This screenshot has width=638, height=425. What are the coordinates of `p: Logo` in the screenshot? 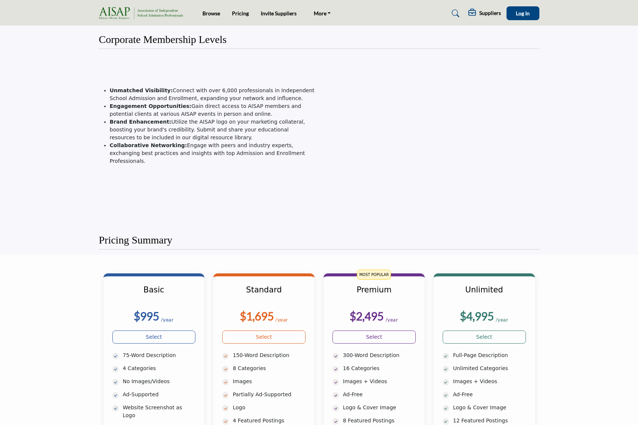 It's located at (269, 407).